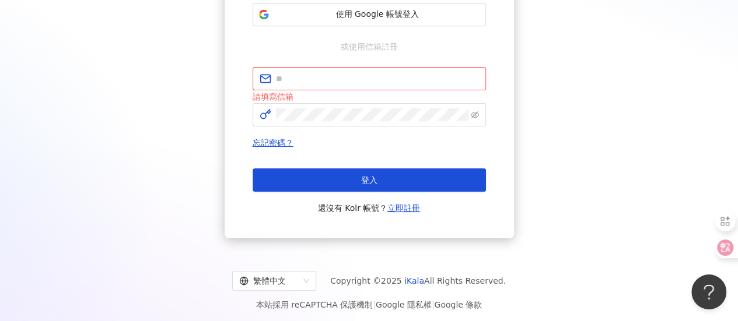 The image size is (738, 321). Describe the element at coordinates (369, 208) in the screenshot. I see `span: 還沒有 Kolr 帳號？` at that location.